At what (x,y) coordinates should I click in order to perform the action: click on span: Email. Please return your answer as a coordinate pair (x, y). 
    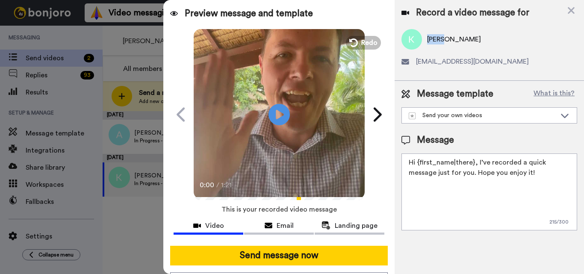
    Looking at the image, I should click on (285, 226).